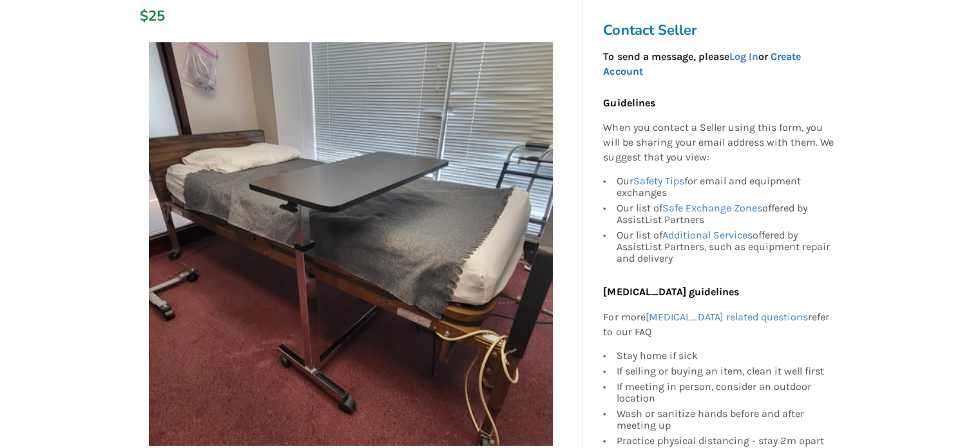 The image size is (980, 448). Describe the element at coordinates (657, 181) in the screenshot. I see `a: Safety Tips` at that location.